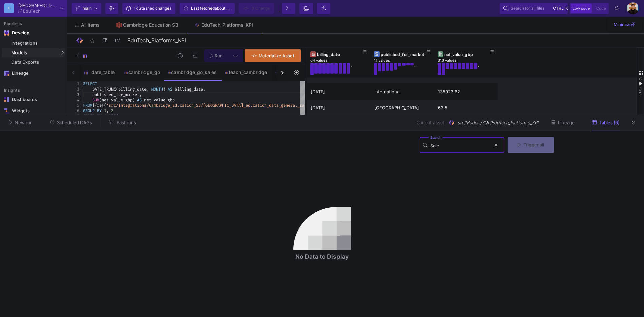  I want to click on div: teach_cambridge, so click(245, 72).